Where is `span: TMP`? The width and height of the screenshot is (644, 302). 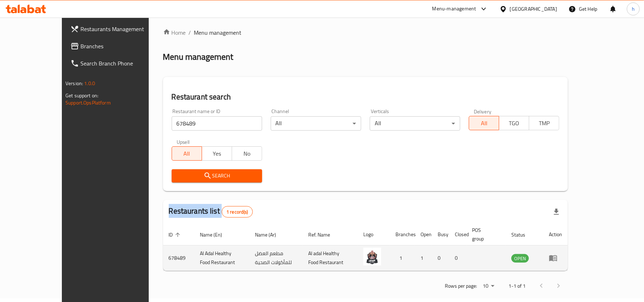 span: TMP is located at coordinates (545, 123).